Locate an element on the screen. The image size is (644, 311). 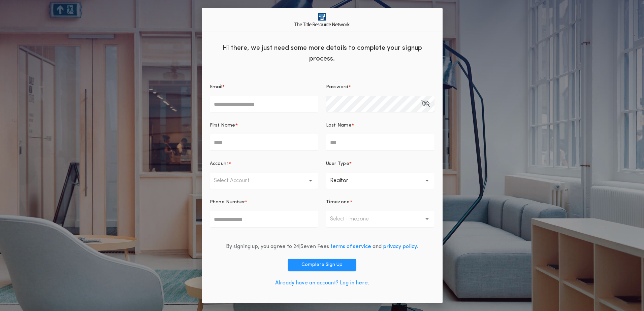
input: Password* is located at coordinates (380, 104).